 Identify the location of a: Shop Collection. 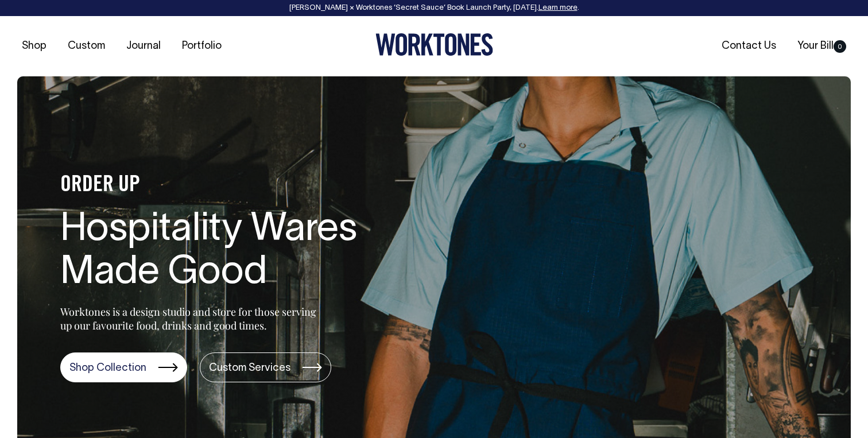
(123, 367).